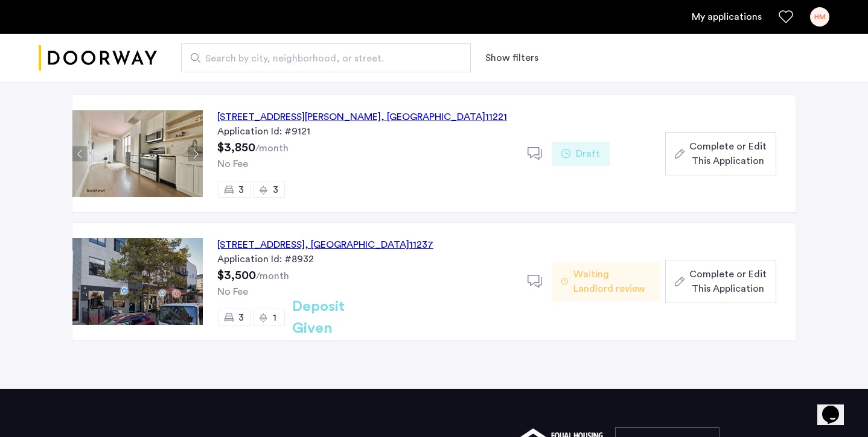 This screenshot has width=868, height=437. I want to click on a: Cazamio logo, so click(98, 58).